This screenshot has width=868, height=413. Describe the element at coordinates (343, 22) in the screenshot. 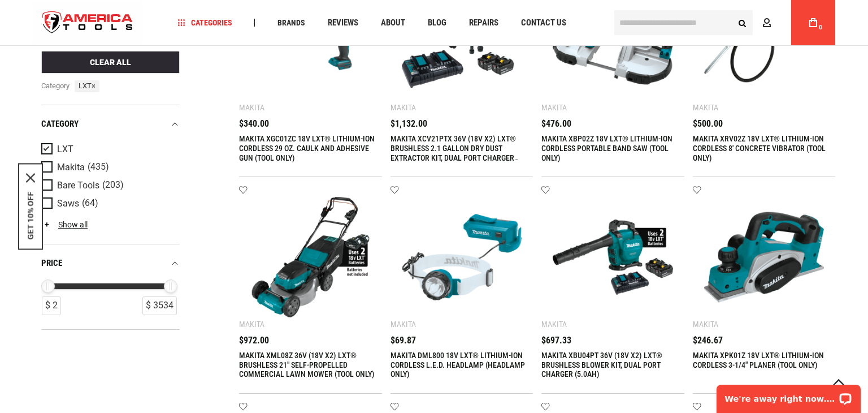

I see `span: Reviews` at that location.